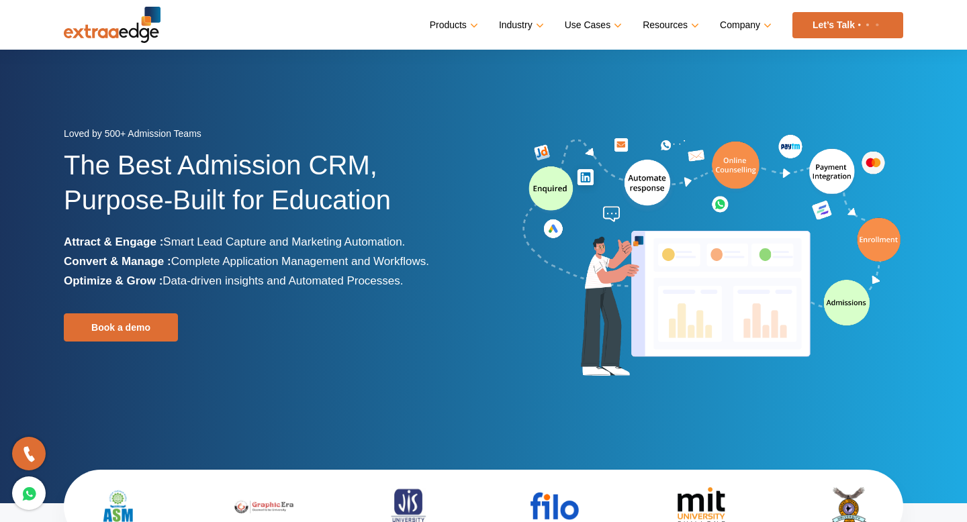 The image size is (967, 522). Describe the element at coordinates (847, 25) in the screenshot. I see `a: Let’s Talk` at that location.